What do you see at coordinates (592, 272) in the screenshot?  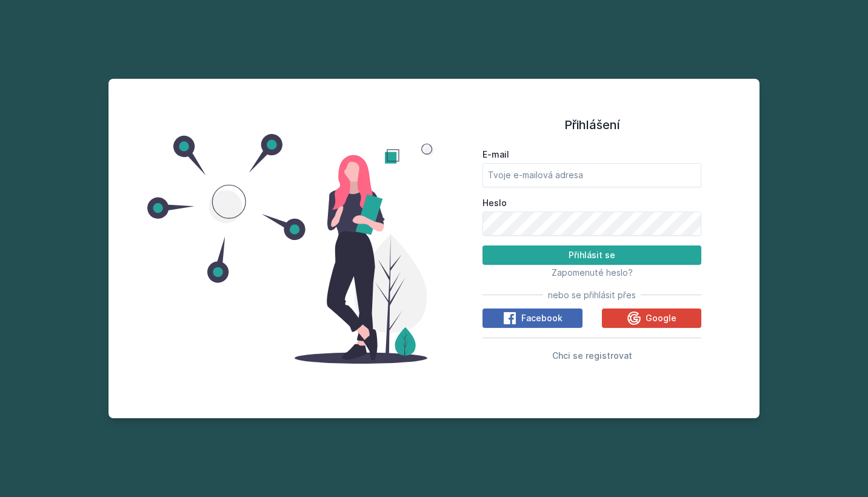 I see `span: Zapomenuté heslo?` at bounding box center [592, 272].